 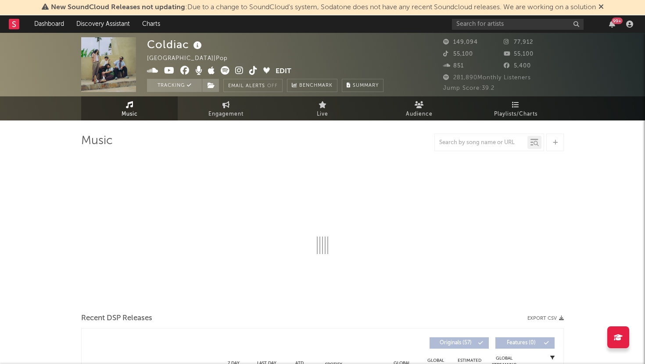 I want to click on a: Audience, so click(x=419, y=108).